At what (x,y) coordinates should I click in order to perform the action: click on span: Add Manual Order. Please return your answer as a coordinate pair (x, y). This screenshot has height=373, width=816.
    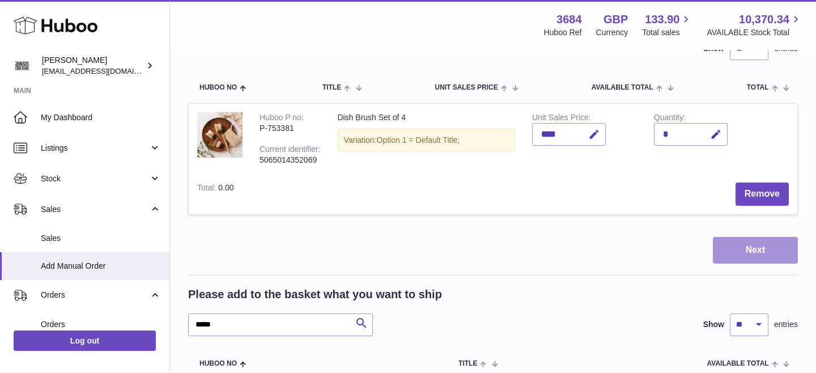
    Looking at the image, I should click on (101, 266).